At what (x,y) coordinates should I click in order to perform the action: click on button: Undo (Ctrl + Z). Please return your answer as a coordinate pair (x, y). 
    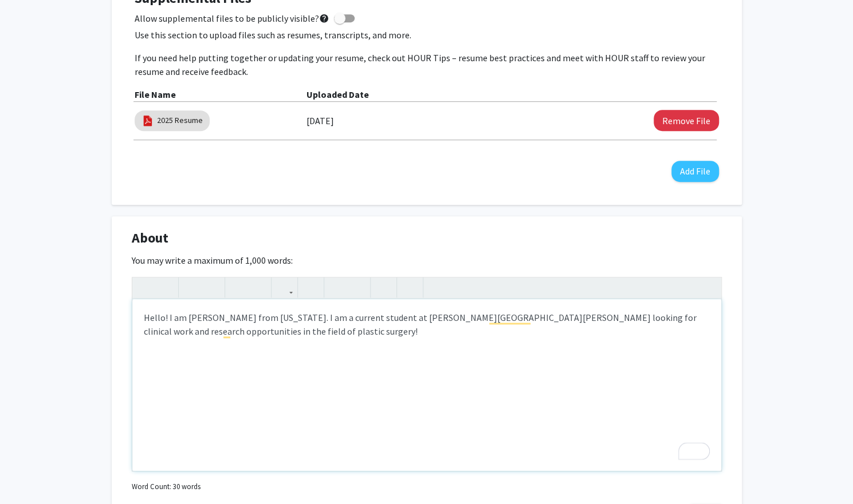
    Looking at the image, I should click on (145, 288).